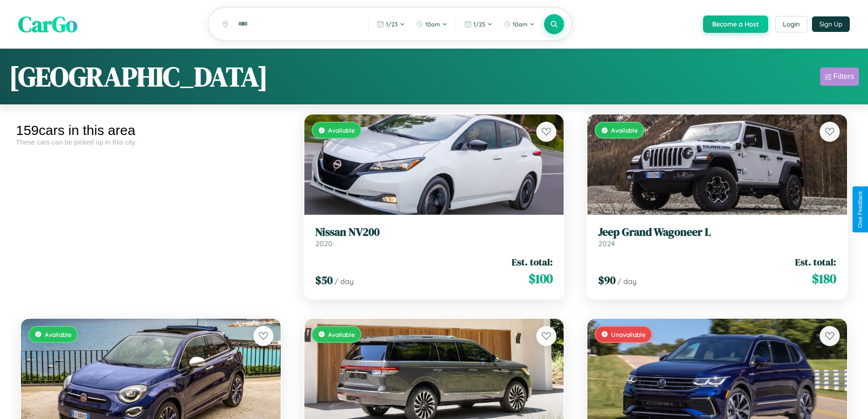 The width and height of the screenshot is (868, 419). What do you see at coordinates (606, 243) in the screenshot?
I see `span: 2024` at bounding box center [606, 243].